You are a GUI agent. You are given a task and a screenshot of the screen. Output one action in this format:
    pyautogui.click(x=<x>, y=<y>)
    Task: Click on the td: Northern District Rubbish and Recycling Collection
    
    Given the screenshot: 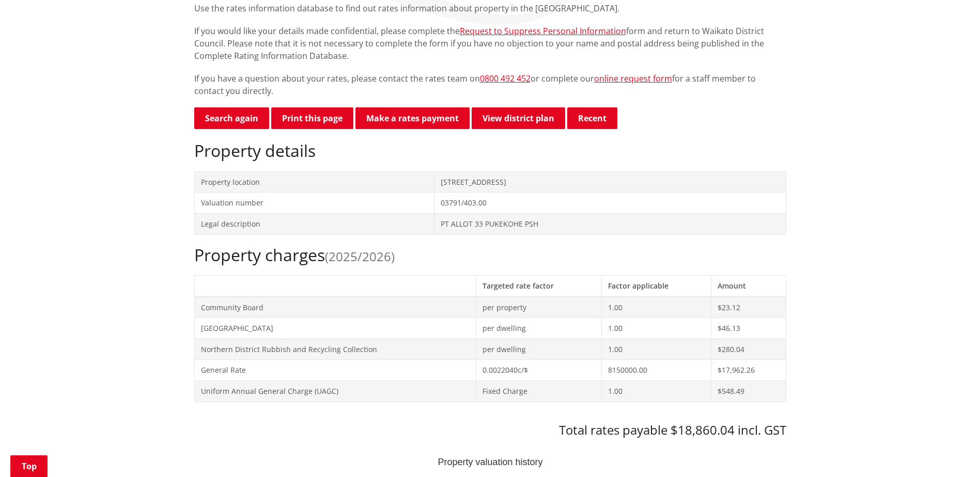 What is the action you would take?
    pyautogui.click(x=335, y=349)
    